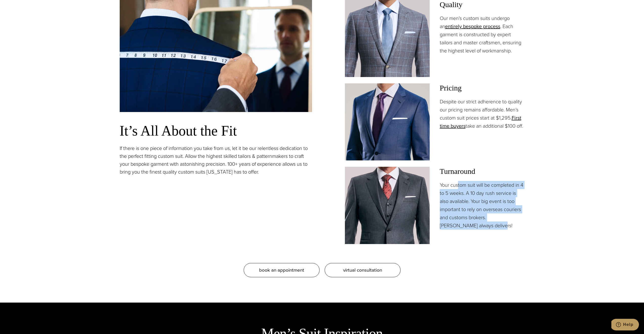  Describe the element at coordinates (17, 6) in the screenshot. I see `span: Help` at that location.